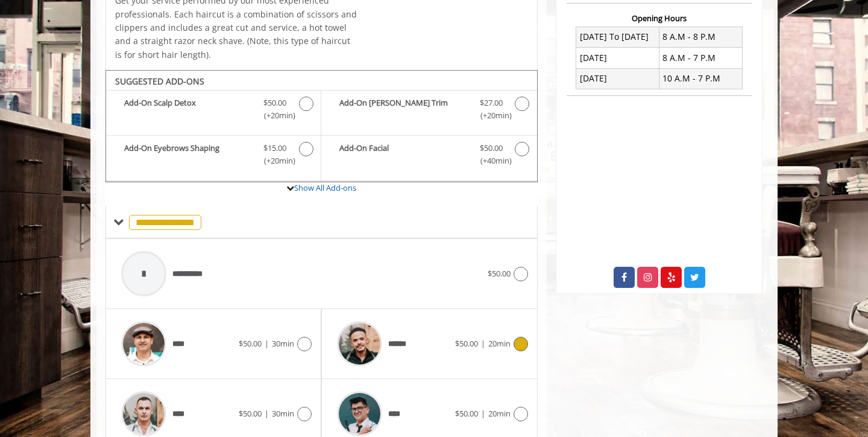  What do you see at coordinates (213, 155) in the screenshot?
I see `label: Add-On Eyebrows Shaping` at bounding box center [213, 155].